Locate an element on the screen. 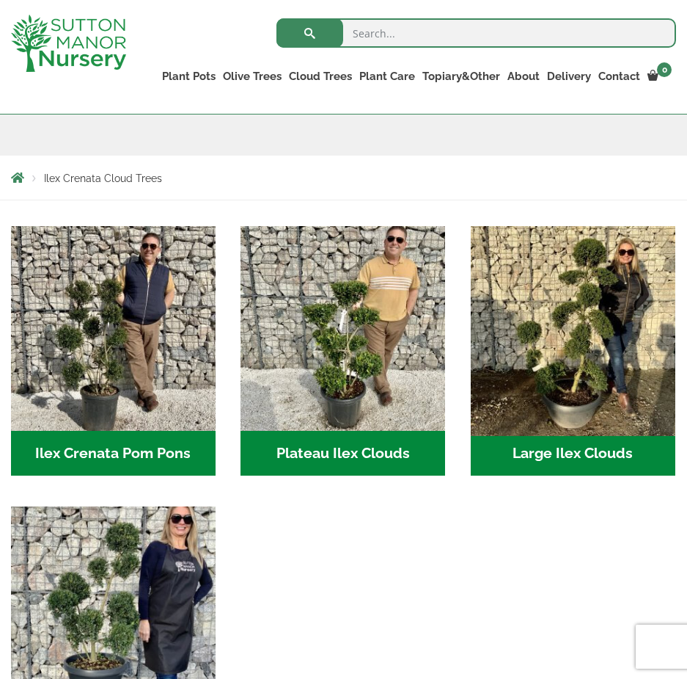 This screenshot has width=687, height=679. a: 0 is located at coordinates (660, 76).